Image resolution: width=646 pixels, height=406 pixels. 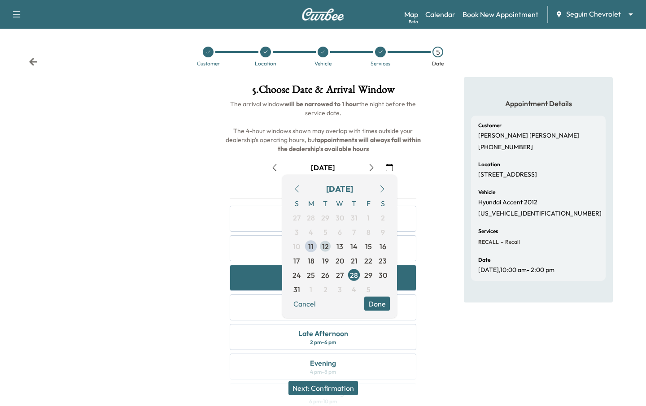 I want to click on h6: Services, so click(x=488, y=231).